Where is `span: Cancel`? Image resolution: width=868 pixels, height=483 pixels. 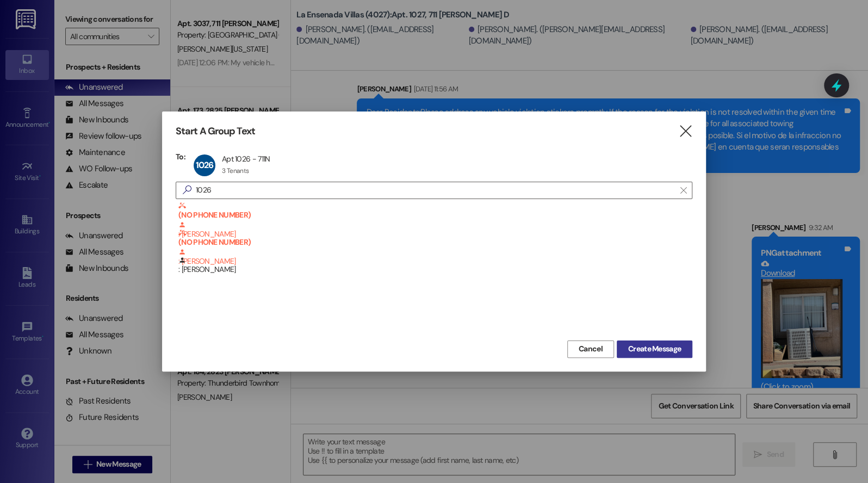
span: Cancel is located at coordinates (590, 349).